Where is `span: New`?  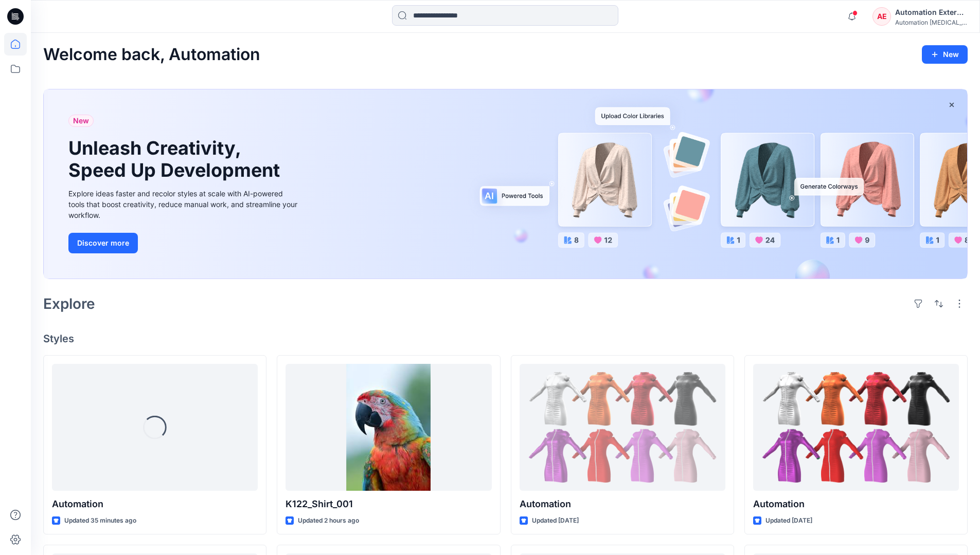 span: New is located at coordinates (81, 121).